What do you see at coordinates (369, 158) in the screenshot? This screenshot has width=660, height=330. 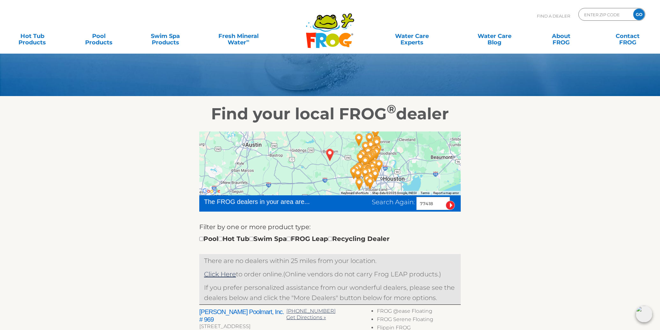 I see `div: Leslie's Poolmart Inc # 145 - 40 miles away.` at bounding box center [369, 158].